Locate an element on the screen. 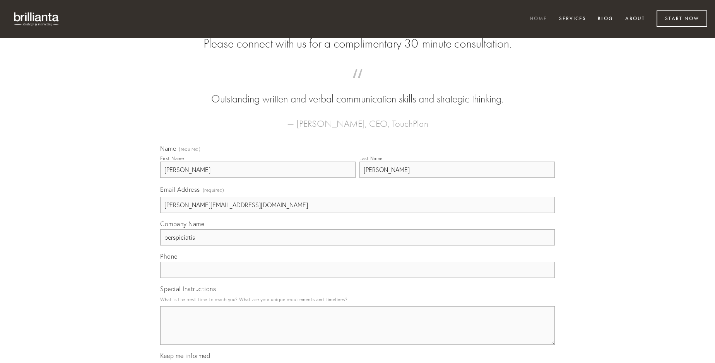 Image resolution: width=715 pixels, height=363 pixels. span: Special Instructions is located at coordinates (188, 289).